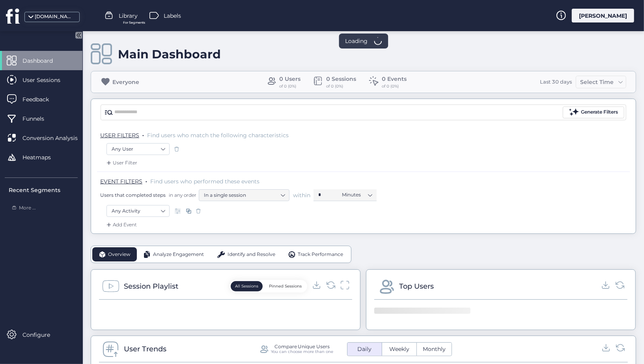 The height and width of the screenshot is (364, 644). What do you see at coordinates (121, 225) in the screenshot?
I see `div: Add Event` at bounding box center [121, 225].